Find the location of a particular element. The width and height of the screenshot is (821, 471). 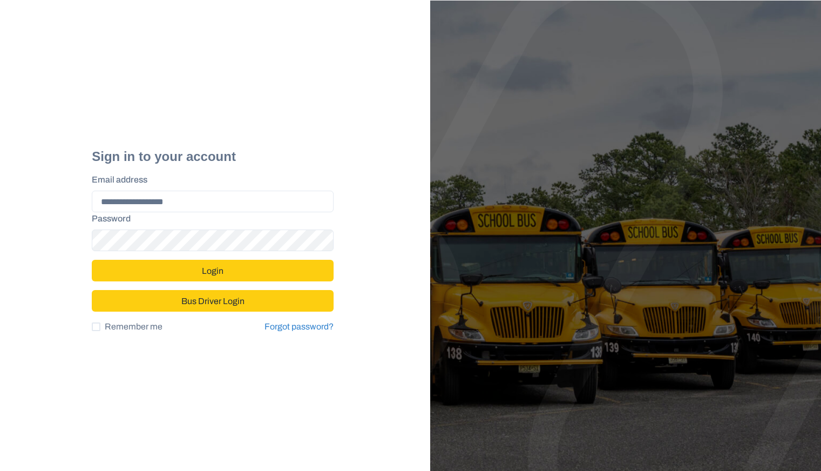

a: Bus Driver Login is located at coordinates (213, 295).